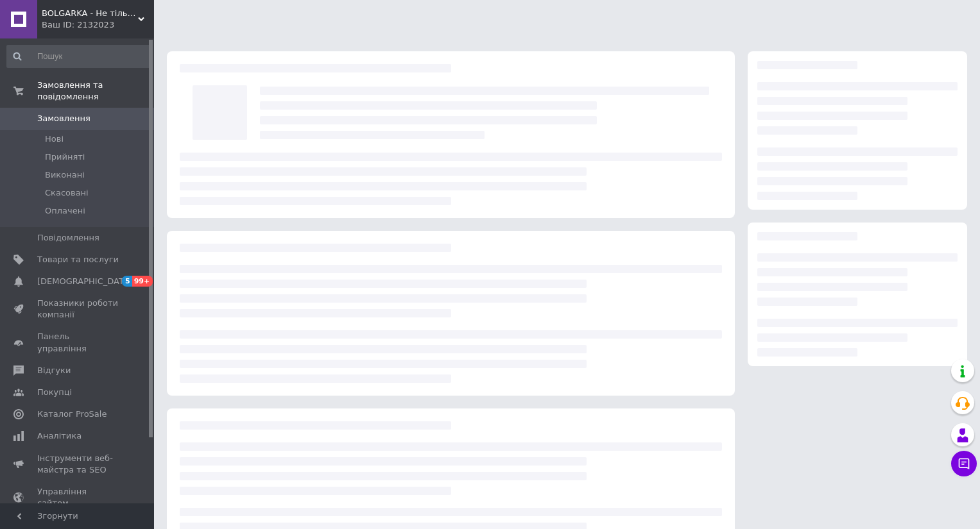  Describe the element at coordinates (78, 260) in the screenshot. I see `span: Товари та послуги` at that location.